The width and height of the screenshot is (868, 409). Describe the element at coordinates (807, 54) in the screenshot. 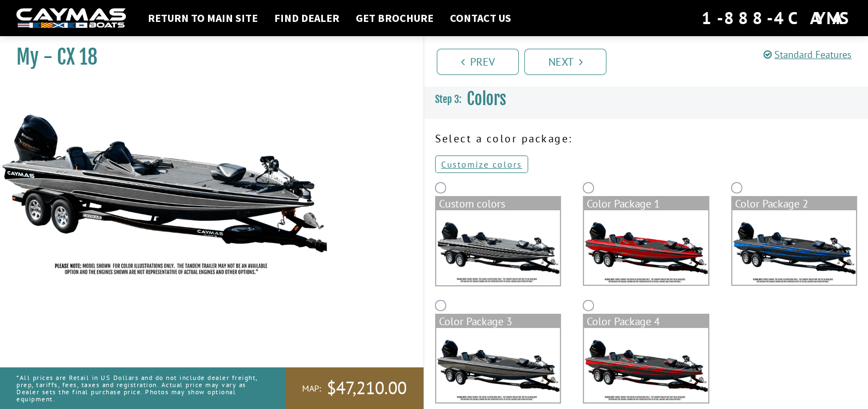

I see `a: Standard Features` at that location.